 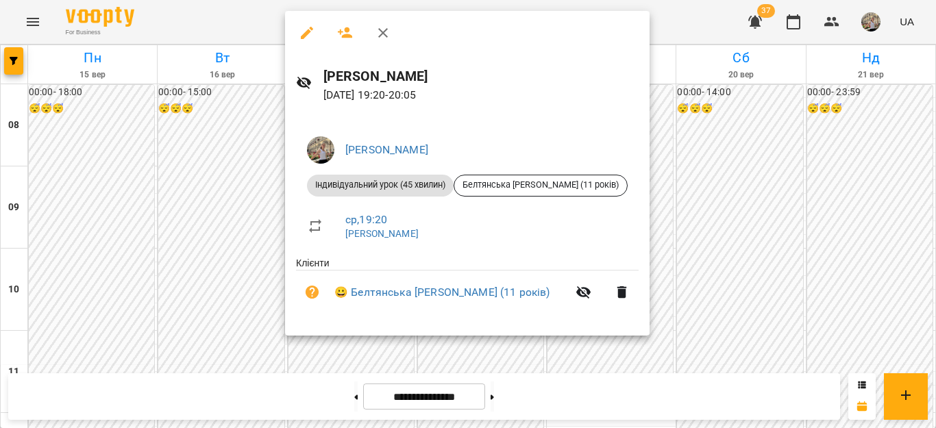 What do you see at coordinates (380, 185) in the screenshot?
I see `span: Індивідуальний урок (45 хвилин)` at bounding box center [380, 185].